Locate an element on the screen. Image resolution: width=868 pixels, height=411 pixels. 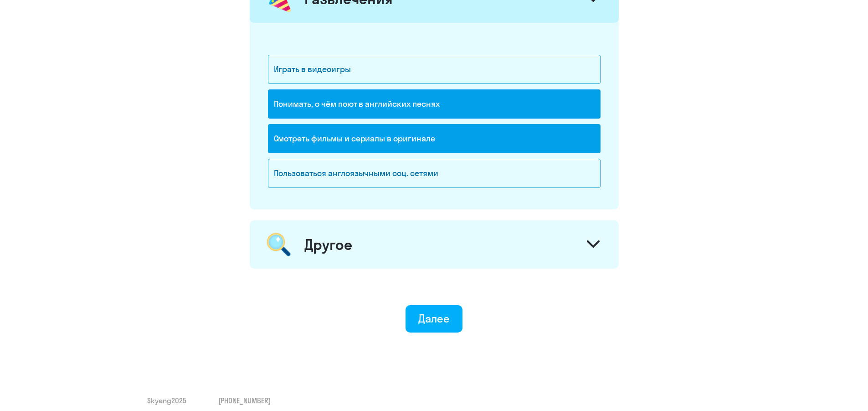
div: Далее is located at coordinates (434, 318).